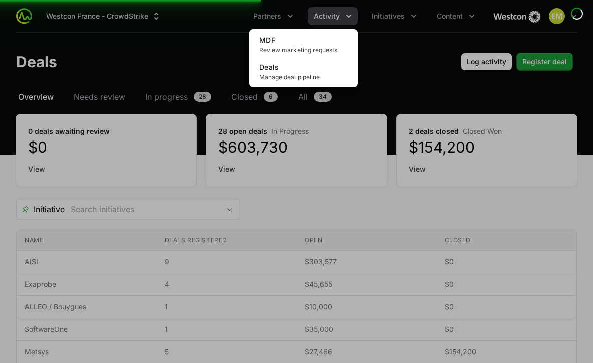  Describe the element at coordinates (304, 77) in the screenshot. I see `span: Manage deal pipeline` at that location.